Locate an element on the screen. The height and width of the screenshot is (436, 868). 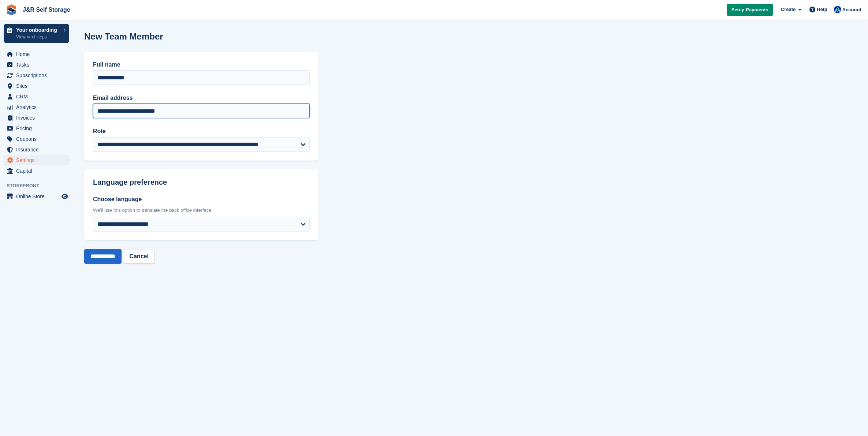
span: Home is located at coordinates (38, 54).